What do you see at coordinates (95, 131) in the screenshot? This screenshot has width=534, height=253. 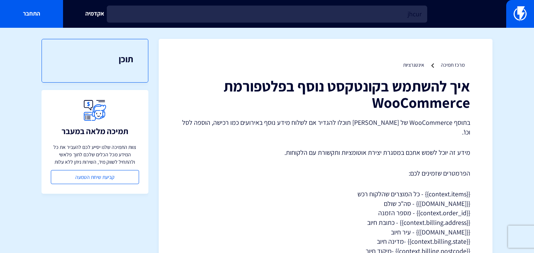 I see `h3: תמיכה מלאה במעבר` at bounding box center [95, 131].